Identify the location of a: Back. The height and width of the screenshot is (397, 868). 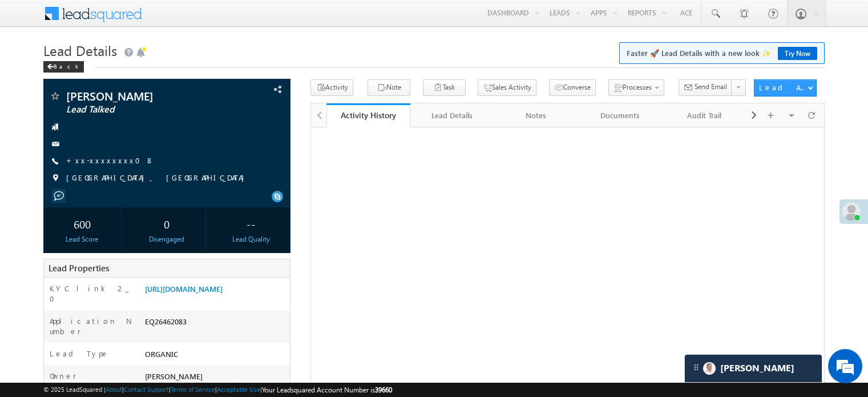
(66, 65).